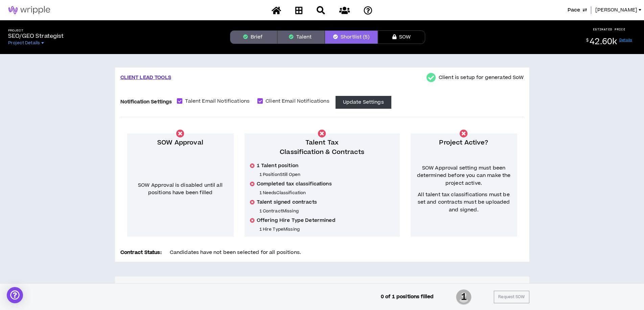  What do you see at coordinates (254, 37) in the screenshot?
I see `button: Brief` at bounding box center [254, 37].